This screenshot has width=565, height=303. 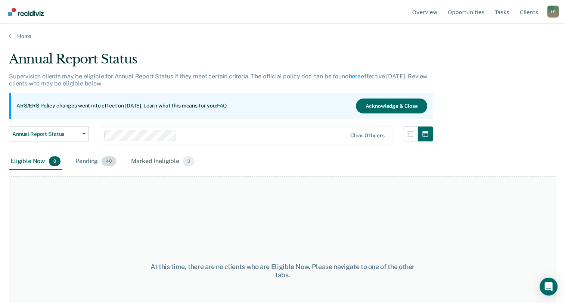 What do you see at coordinates (391, 106) in the screenshot?
I see `button: Acknowledge & Close` at bounding box center [391, 106].